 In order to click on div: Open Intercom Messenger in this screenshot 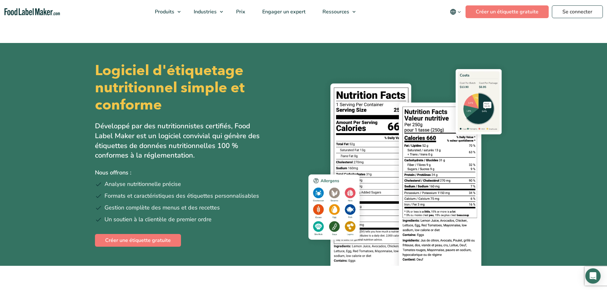, I will do `click(593, 276)`.